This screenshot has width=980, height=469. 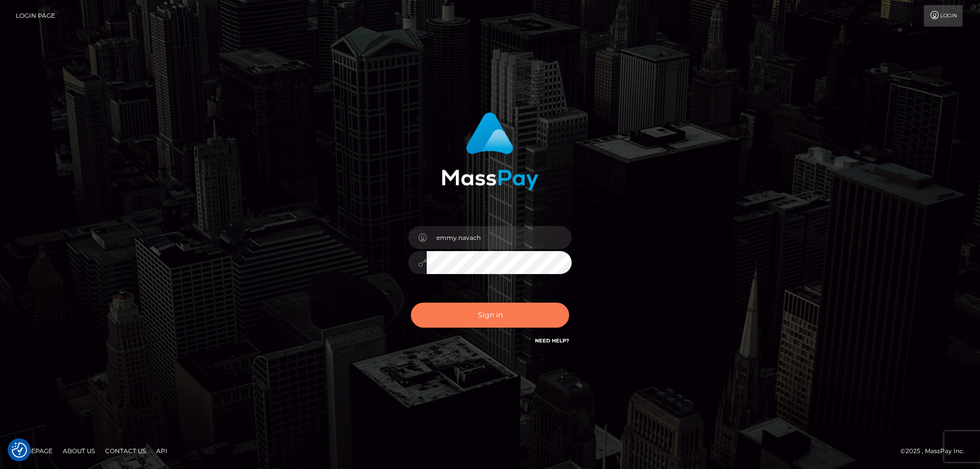 I want to click on a: Homepage, so click(x=33, y=451).